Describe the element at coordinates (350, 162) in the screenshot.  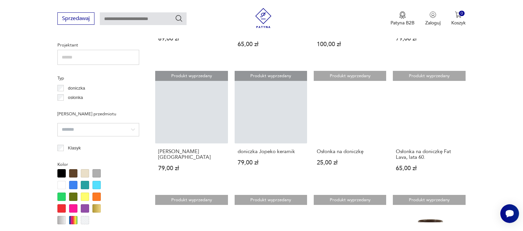
I see `p: 25,00 zł` at that location.